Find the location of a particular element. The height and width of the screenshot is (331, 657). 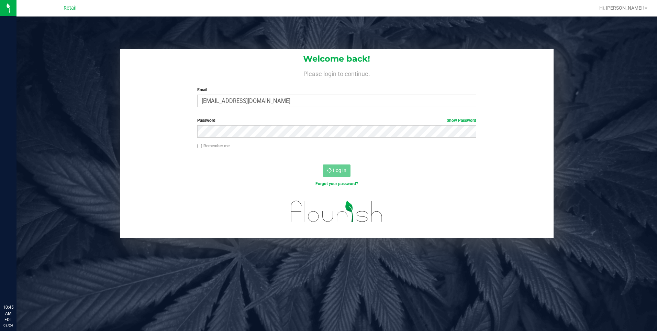

span: Password is located at coordinates (206, 120).